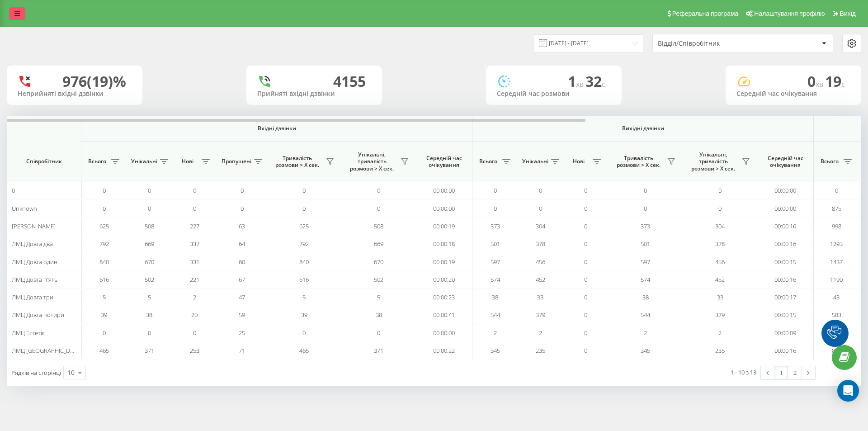  What do you see at coordinates (378, 279) in the screenshot?
I see `span: 502` at bounding box center [378, 279].